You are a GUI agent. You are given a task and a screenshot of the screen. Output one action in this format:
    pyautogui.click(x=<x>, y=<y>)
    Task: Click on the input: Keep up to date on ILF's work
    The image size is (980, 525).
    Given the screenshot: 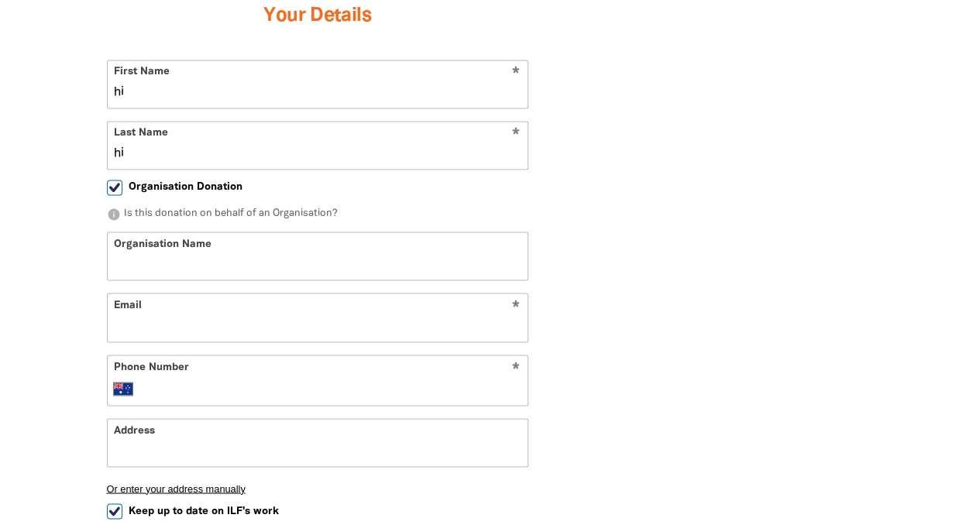 What is the action you would take?
    pyautogui.click(x=115, y=511)
    